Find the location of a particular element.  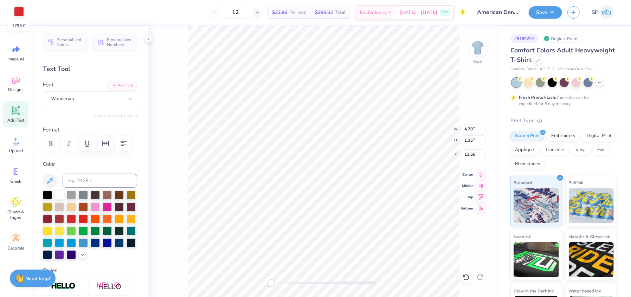

div: Original Proof is located at coordinates (562, 38).